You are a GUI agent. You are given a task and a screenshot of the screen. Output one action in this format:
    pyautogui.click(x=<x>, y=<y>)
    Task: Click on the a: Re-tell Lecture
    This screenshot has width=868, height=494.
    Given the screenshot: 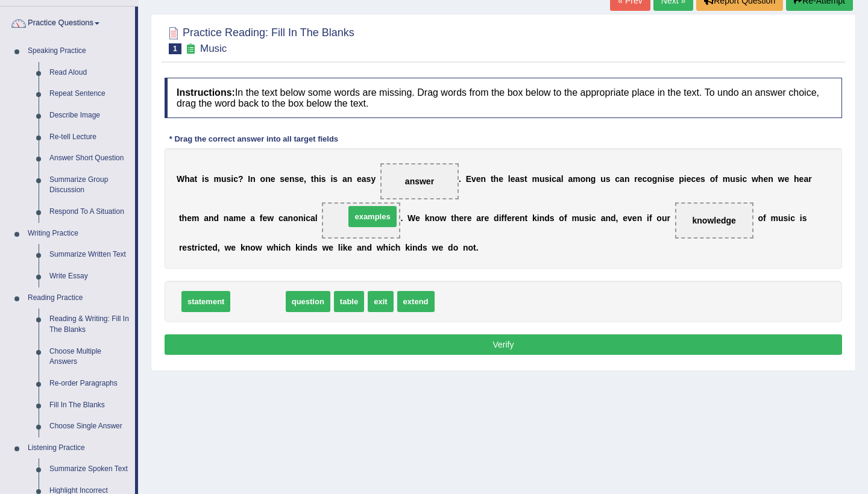 What is the action you would take?
    pyautogui.click(x=89, y=137)
    